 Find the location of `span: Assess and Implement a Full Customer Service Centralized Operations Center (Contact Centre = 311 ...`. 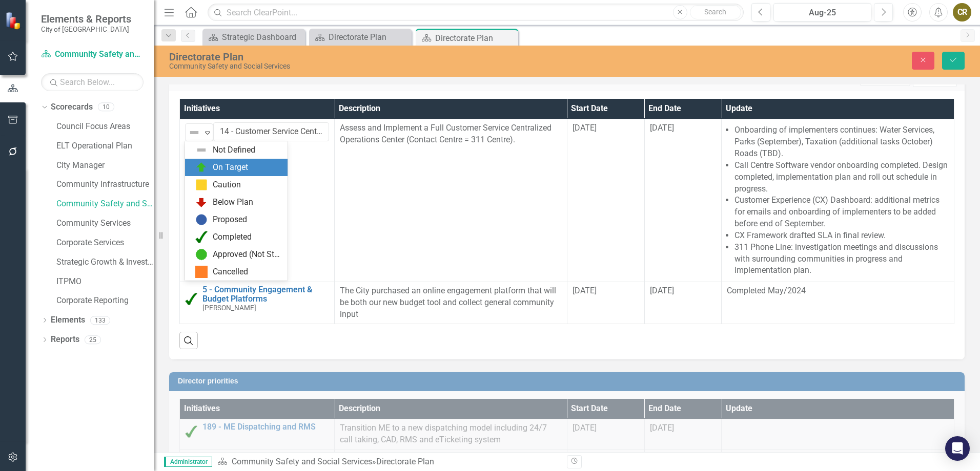

span: Assess and Implement a Full Customer Service Centralized Operations Center (Contact Centre = 311 ... is located at coordinates (446, 133).